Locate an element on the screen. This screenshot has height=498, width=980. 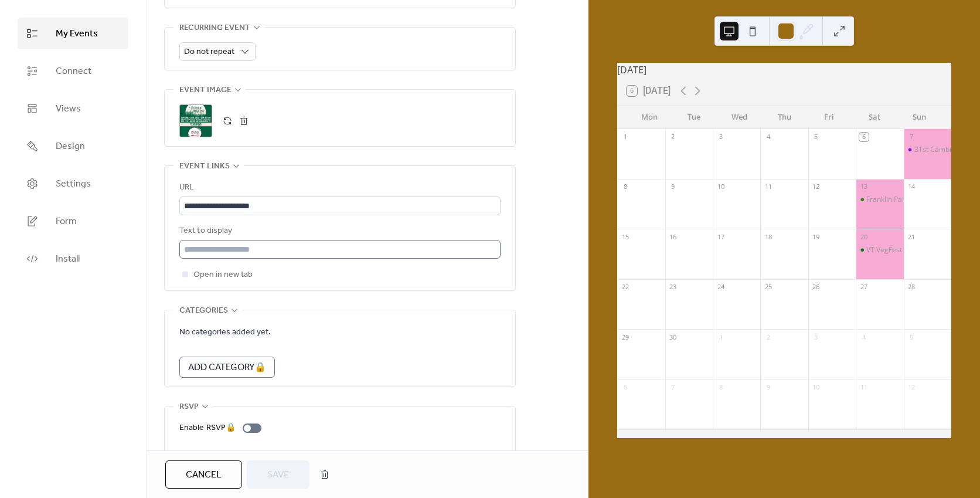
a: My Events is located at coordinates (73, 34).